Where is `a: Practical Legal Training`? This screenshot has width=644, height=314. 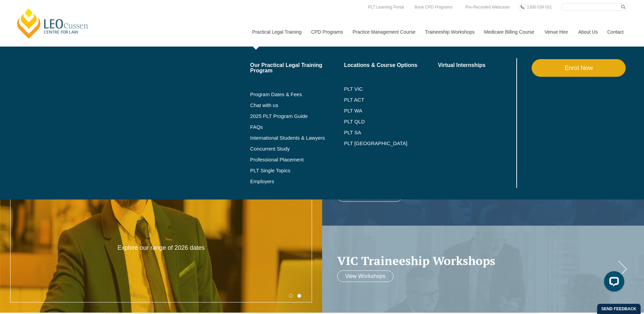 a: Practical Legal Training is located at coordinates (277, 32).